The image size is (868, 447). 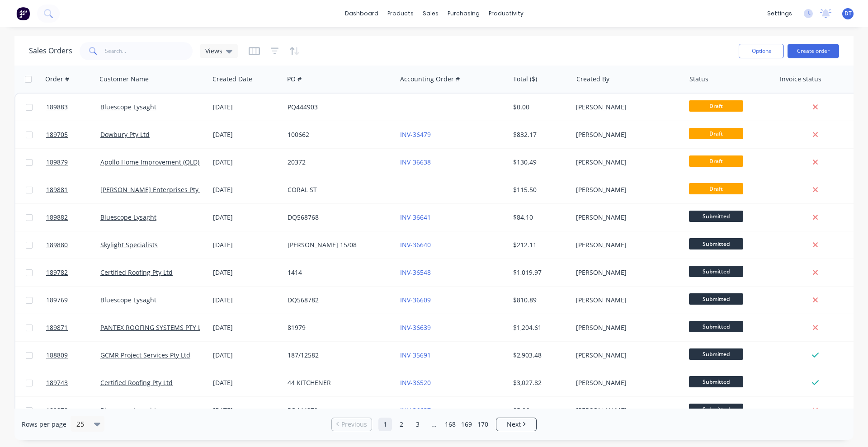 I want to click on span: DT, so click(x=848, y=14).